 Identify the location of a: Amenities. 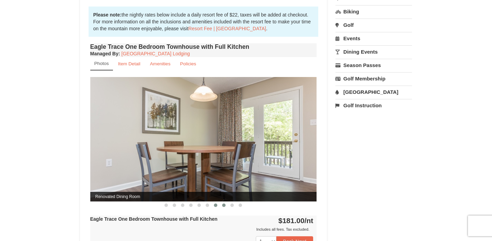
(160, 64).